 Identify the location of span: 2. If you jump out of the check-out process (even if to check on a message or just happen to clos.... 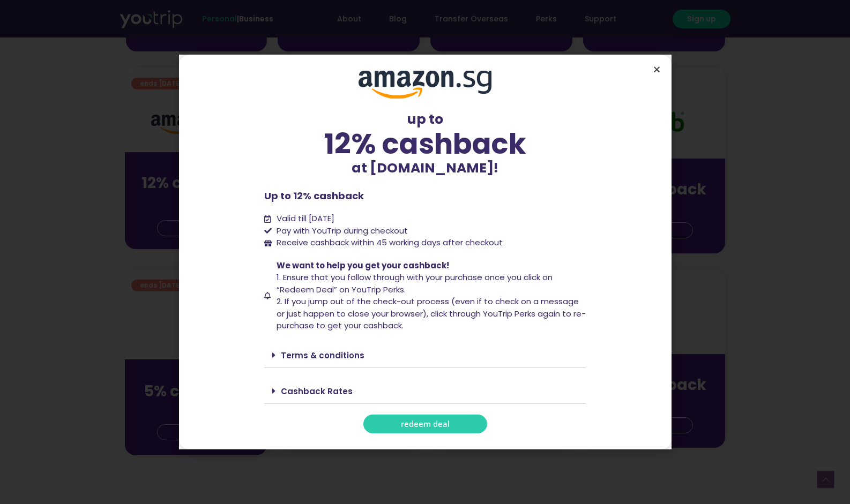
(431, 314).